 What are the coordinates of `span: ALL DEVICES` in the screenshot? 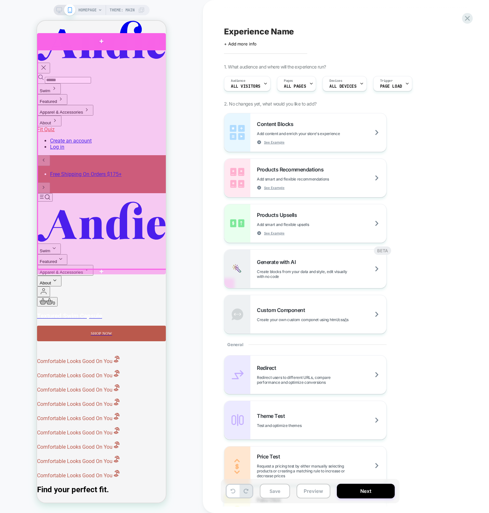 It's located at (343, 86).